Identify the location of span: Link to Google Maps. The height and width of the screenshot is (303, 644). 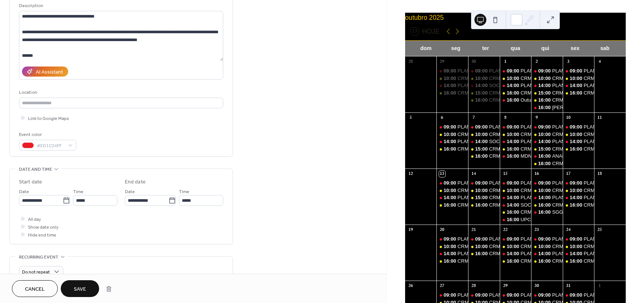
(48, 118).